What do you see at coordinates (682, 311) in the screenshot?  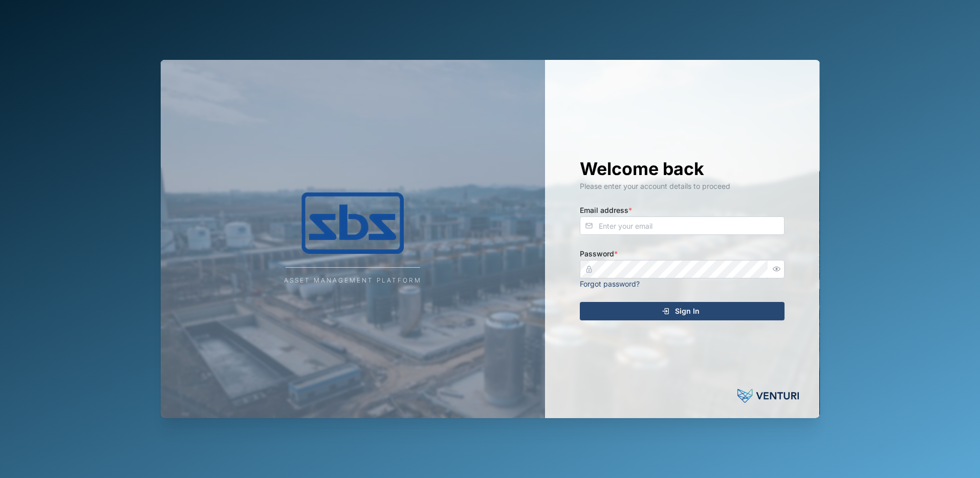 I see `button: Sign In` at bounding box center [682, 311].